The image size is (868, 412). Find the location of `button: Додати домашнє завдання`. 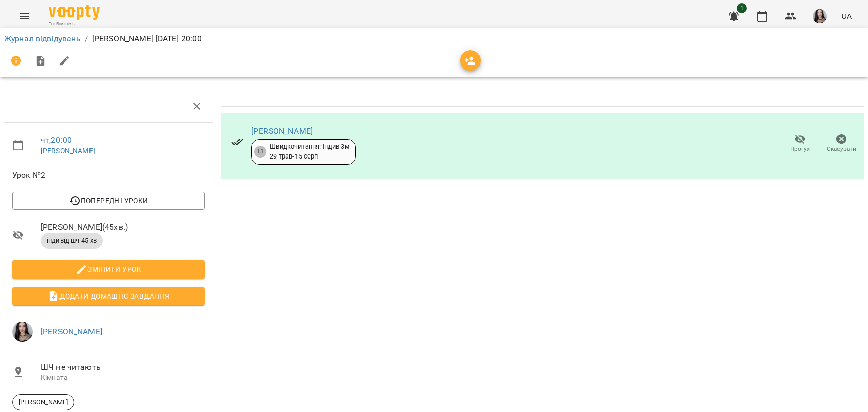

button: Додати домашнє завдання is located at coordinates (108, 296).